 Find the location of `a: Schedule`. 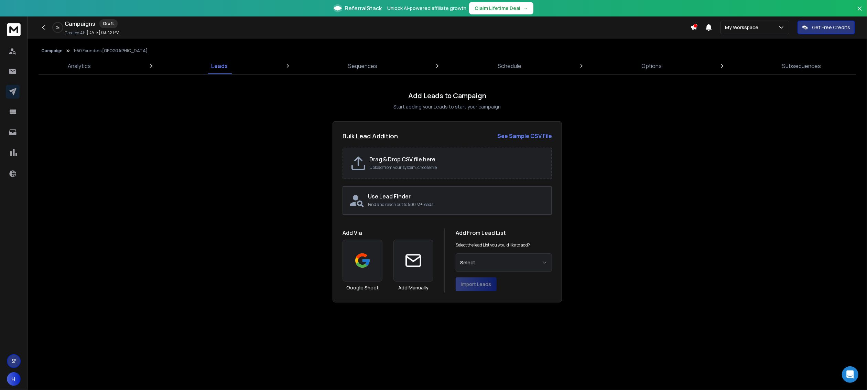

a: Schedule is located at coordinates (509, 66).